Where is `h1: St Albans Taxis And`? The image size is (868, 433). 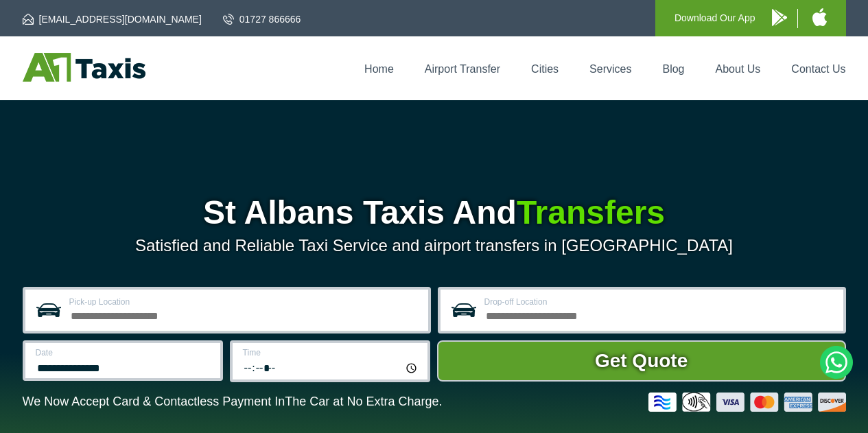
h1: St Albans Taxis And is located at coordinates (434, 213).